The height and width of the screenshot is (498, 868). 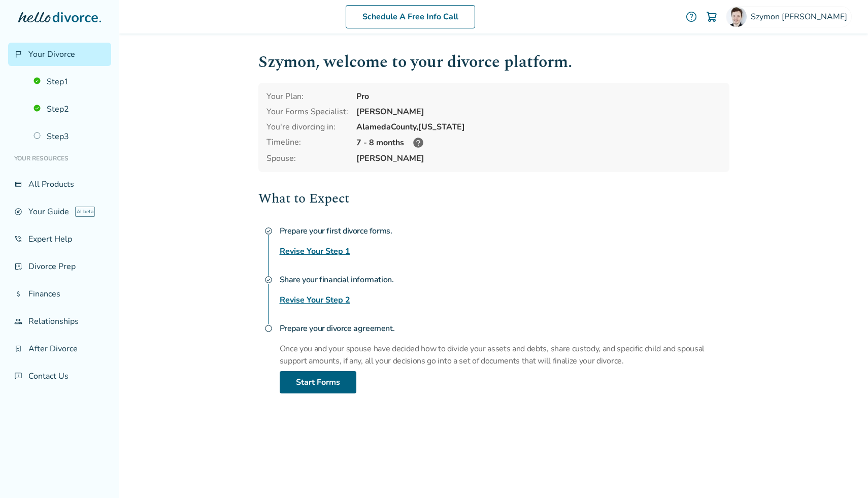 What do you see at coordinates (59, 212) in the screenshot?
I see `a: exploreYour GuideAI beta` at bounding box center [59, 212].